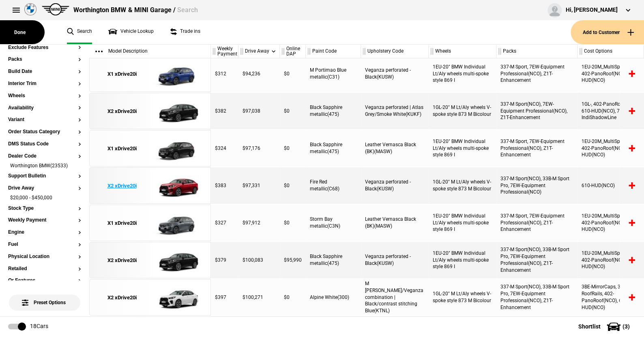 The height and width of the screenshot is (337, 644). Describe the element at coordinates (607, 32) in the screenshot. I see `button: Add to Customer` at that location.